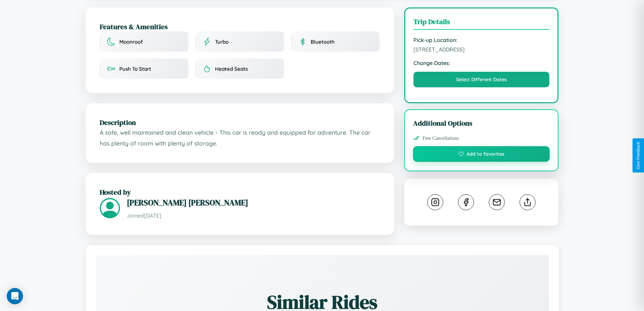 The height and width of the screenshot is (311, 644). What do you see at coordinates (638, 155) in the screenshot?
I see `div: Give Feedback` at bounding box center [638, 155].